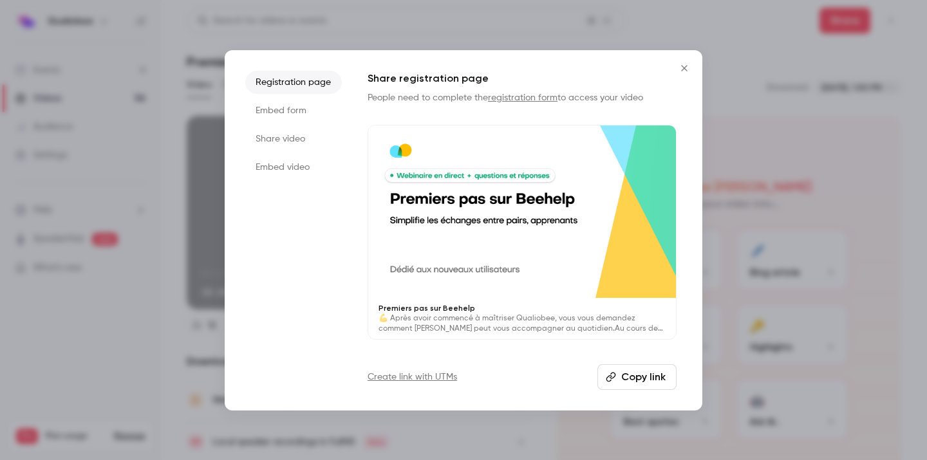  Describe the element at coordinates (294, 82) in the screenshot. I see `li: Registration page` at that location.